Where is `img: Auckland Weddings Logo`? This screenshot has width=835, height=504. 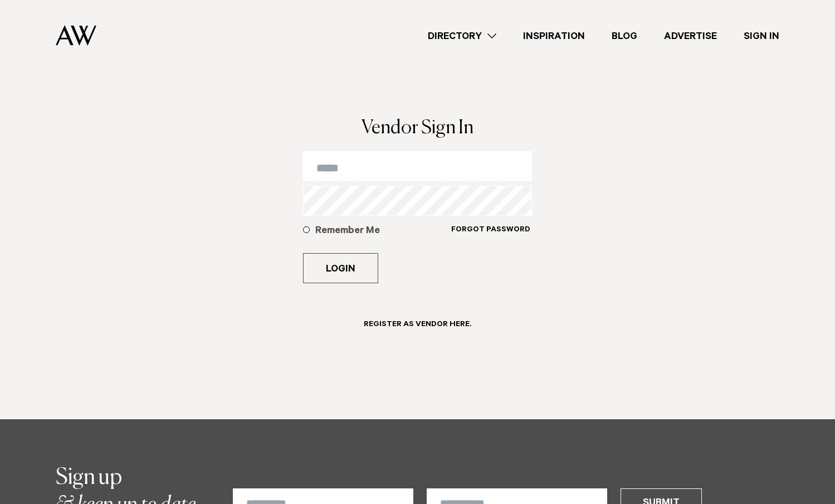
img: Auckland Weddings Logo is located at coordinates (76, 35).